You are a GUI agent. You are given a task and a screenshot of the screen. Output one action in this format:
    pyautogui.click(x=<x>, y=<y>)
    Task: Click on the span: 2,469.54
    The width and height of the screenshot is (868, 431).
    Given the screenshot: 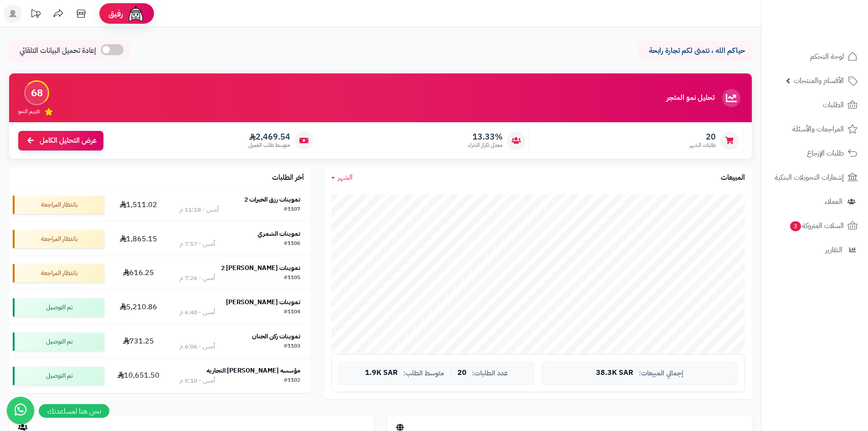 What is the action you would take?
    pyautogui.click(x=269, y=137)
    